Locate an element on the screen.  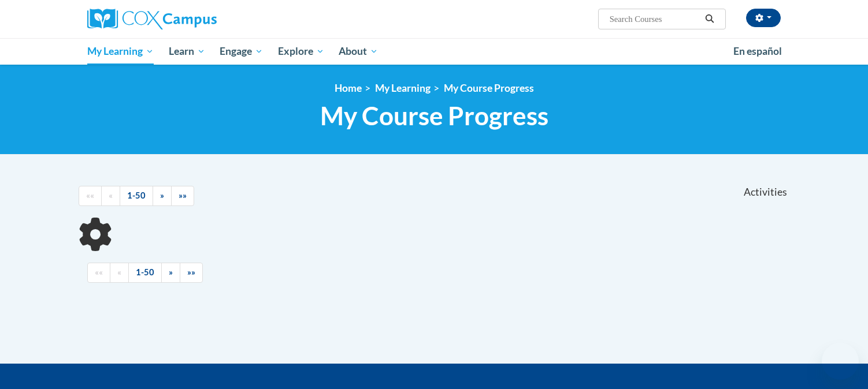
a: En español is located at coordinates (757, 51).